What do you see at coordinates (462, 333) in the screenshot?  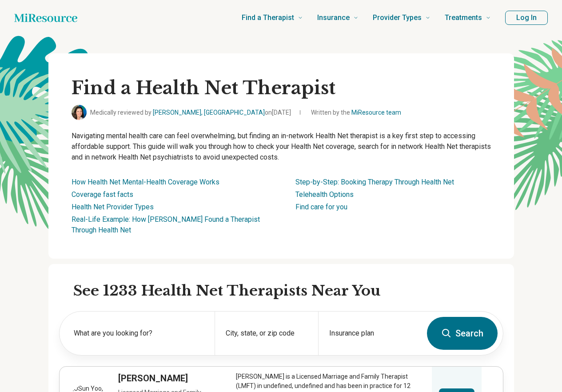 I see `button: Search` at bounding box center [462, 333].